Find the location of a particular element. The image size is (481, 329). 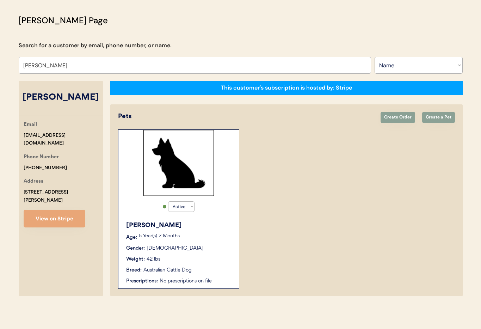

div: Search for a customer by email, phone number, or name. is located at coordinates (95, 45).